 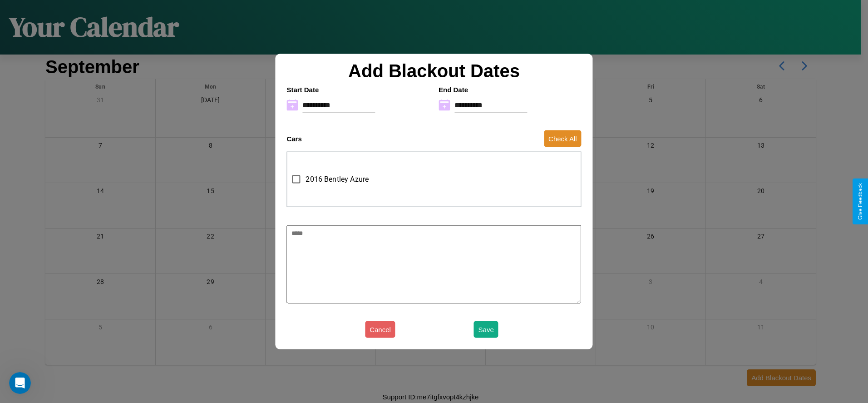 I want to click on button: Cancel, so click(x=380, y=329).